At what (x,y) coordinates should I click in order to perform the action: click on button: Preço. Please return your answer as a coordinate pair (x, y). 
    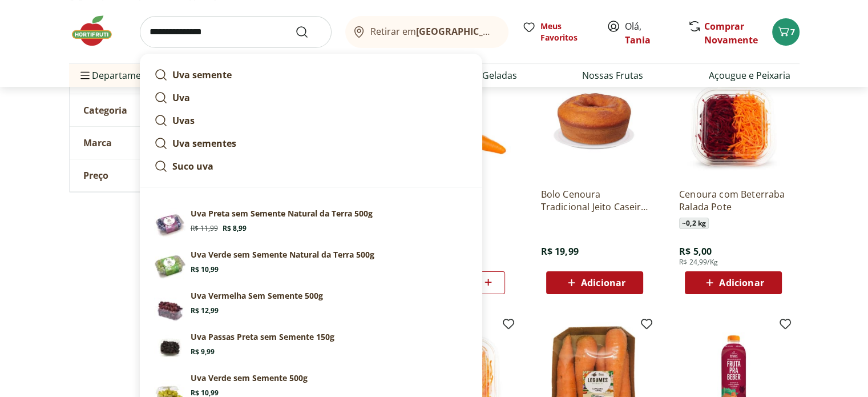
    Looking at the image, I should click on (155, 175).